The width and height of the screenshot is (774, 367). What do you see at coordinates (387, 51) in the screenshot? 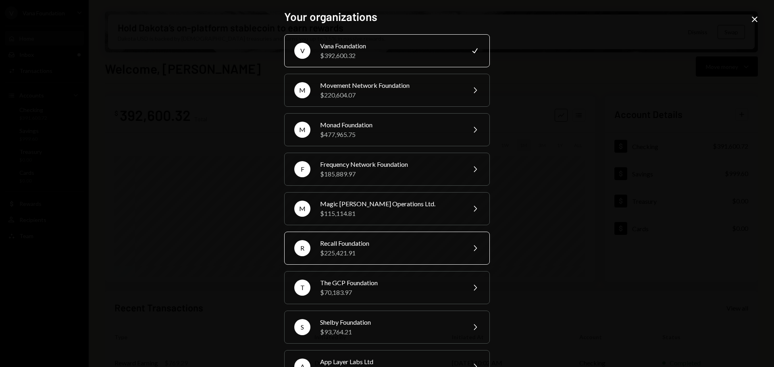
I see `button: VVana Foundation$392,600.32` at bounding box center [387, 51].